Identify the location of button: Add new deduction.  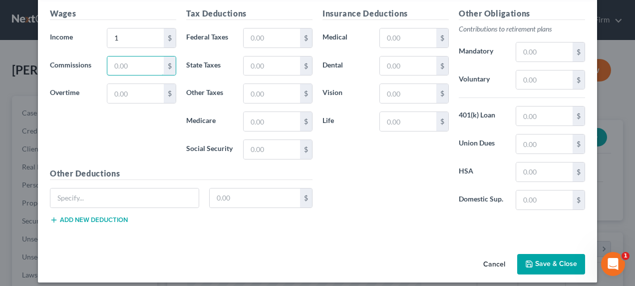
(89, 220).